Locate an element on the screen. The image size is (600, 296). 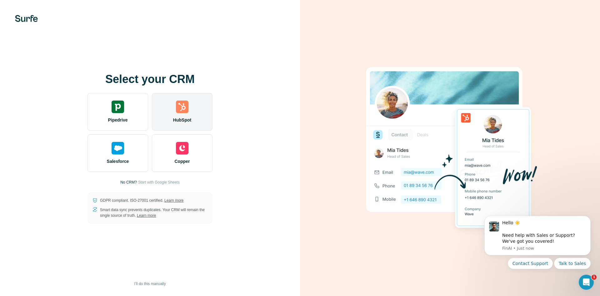
span: Start with Google Sheets is located at coordinates (159, 182).